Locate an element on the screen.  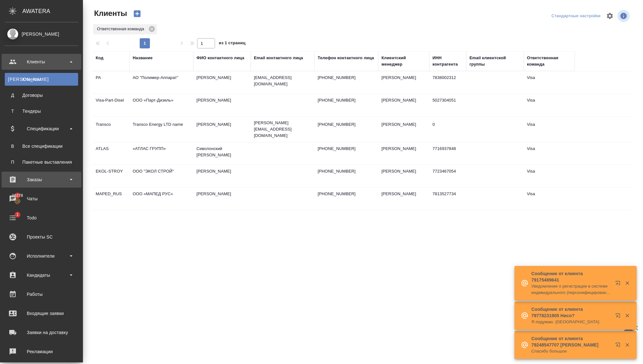
td: ООО «Парт-Дизель» is located at coordinates (162, 105).